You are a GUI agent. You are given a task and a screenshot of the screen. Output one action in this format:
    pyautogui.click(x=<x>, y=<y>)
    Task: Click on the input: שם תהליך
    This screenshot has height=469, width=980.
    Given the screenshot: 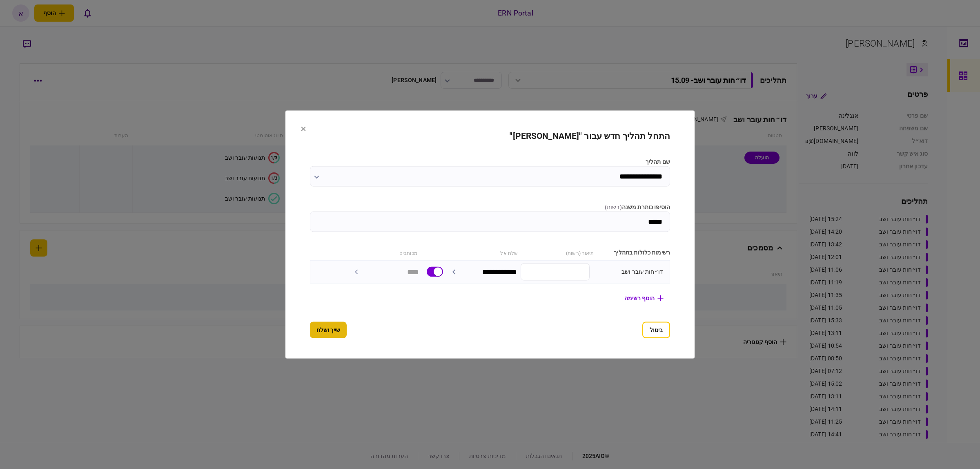 What is the action you would take?
    pyautogui.click(x=490, y=176)
    